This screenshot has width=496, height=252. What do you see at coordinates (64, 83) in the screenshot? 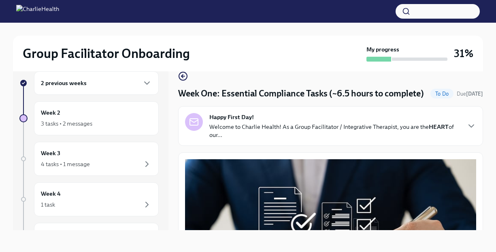
I see `h6: 2 previous weeks` at bounding box center [64, 83].